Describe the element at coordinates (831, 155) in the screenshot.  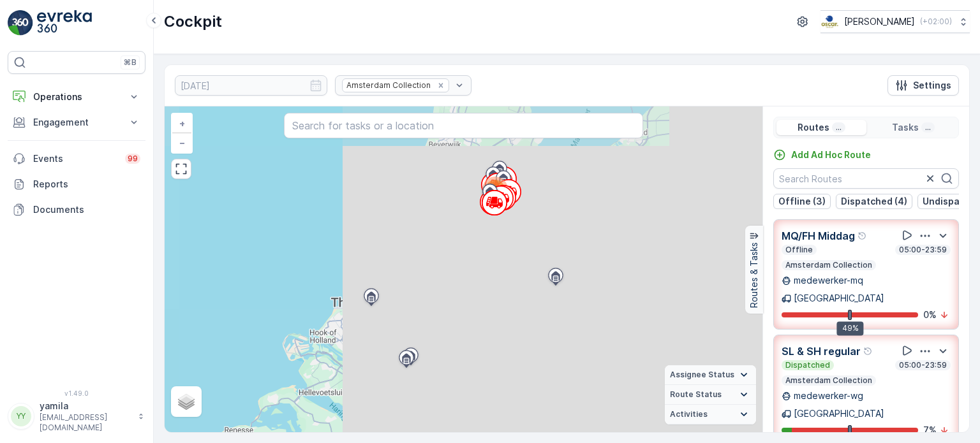
I see `p: Add Ad Hoc Route` at that location.